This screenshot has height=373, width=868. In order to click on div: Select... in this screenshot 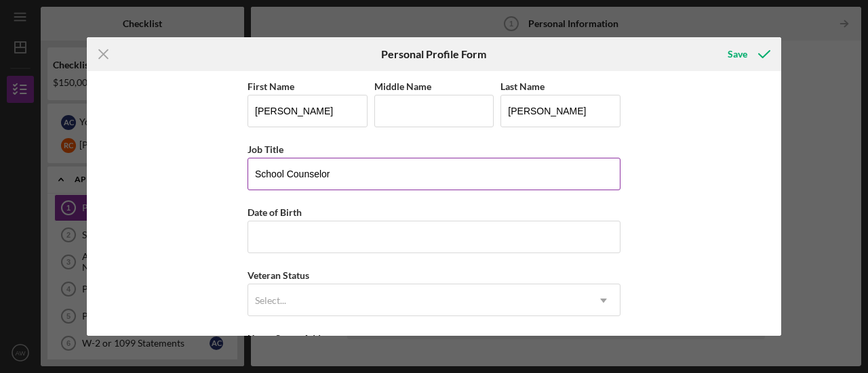, I will do `click(270, 301)`.